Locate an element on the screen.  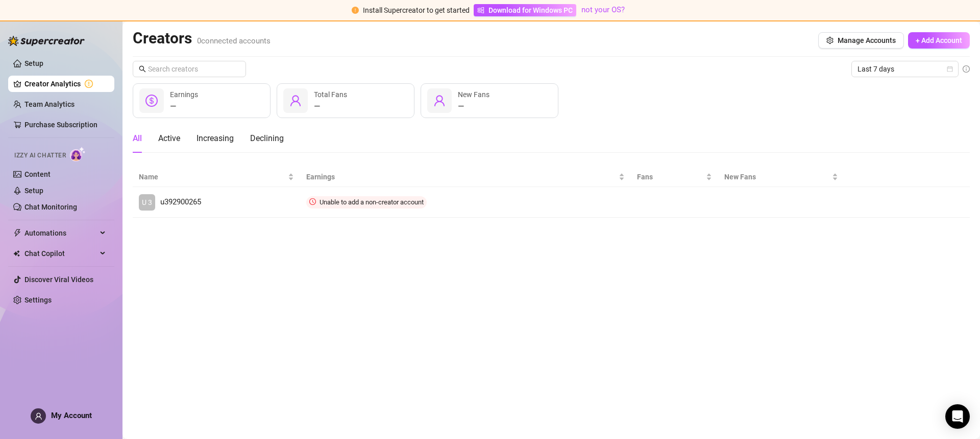
span: thunderbolt is located at coordinates (18, 233).